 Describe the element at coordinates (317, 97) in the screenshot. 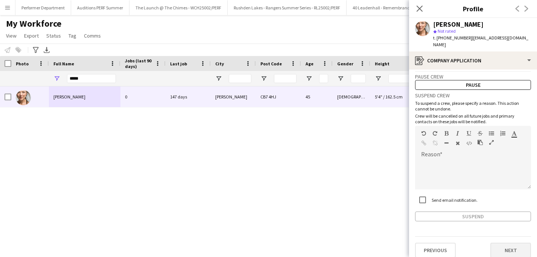

I see `div: 45` at that location.